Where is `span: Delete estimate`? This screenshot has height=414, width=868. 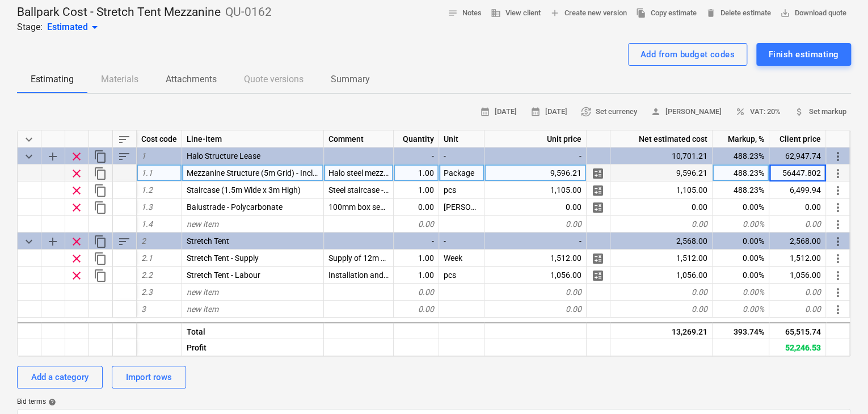
span: Delete estimate is located at coordinates (738, 13).